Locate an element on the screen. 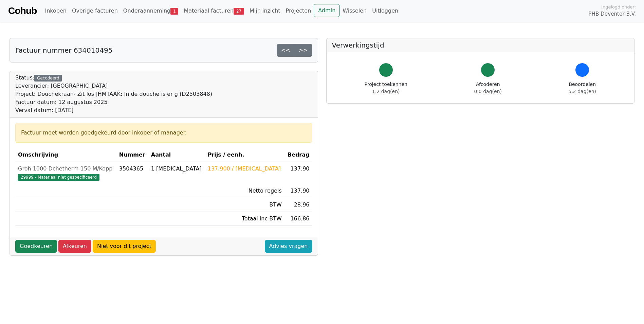 This screenshot has width=644, height=324. th: Prijs / eenh. is located at coordinates (245, 155).